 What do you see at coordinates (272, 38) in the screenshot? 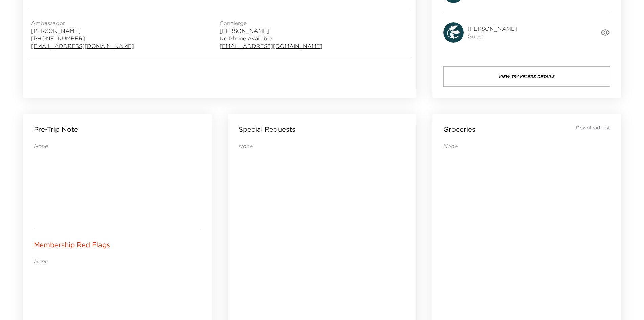
I see `span: No Phone Available` at bounding box center [272, 38].